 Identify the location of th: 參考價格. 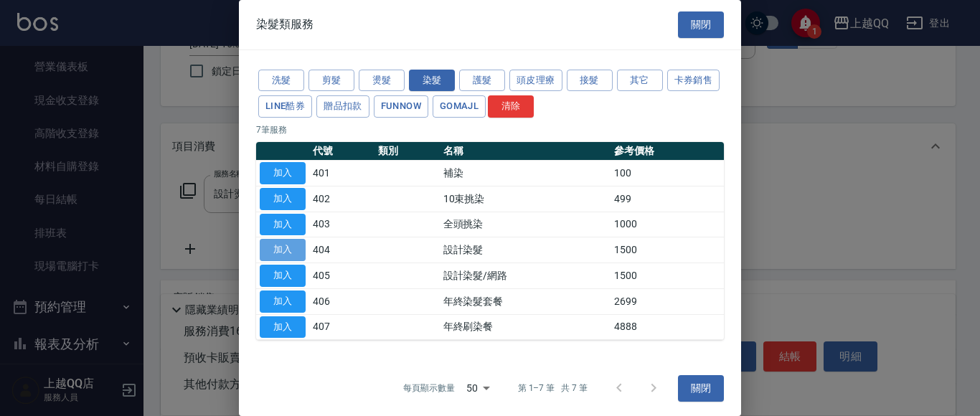
(667, 151).